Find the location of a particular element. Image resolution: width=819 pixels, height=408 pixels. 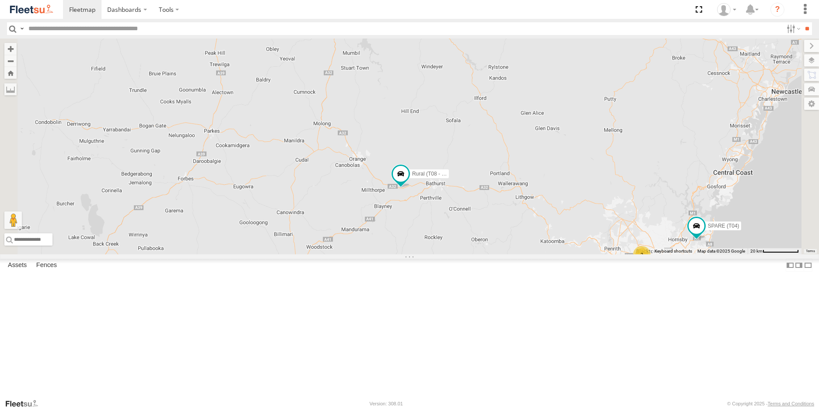

button: Zoom out is located at coordinates (11, 61).